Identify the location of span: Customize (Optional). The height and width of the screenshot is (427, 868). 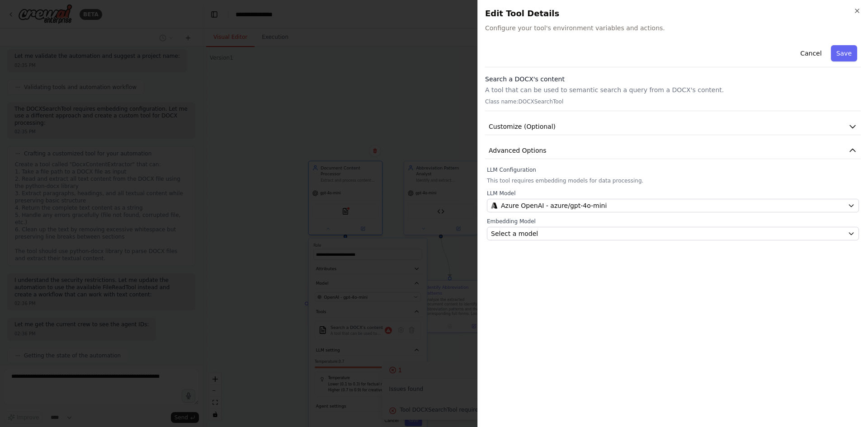
(522, 127).